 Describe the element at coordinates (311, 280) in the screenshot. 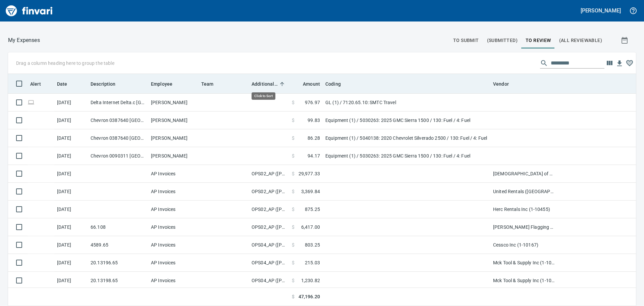

I see `span: 1,230.82` at that location.